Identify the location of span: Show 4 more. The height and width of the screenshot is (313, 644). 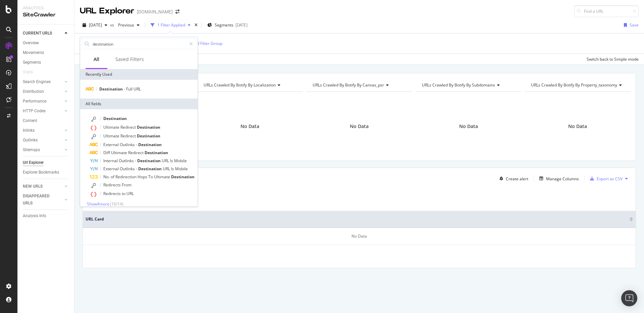
(98, 204).